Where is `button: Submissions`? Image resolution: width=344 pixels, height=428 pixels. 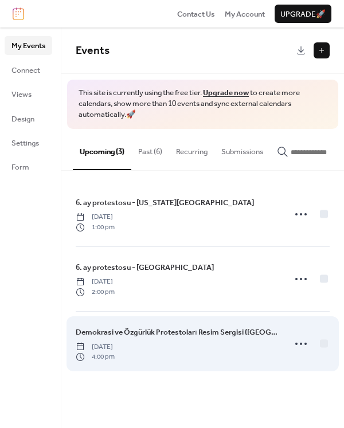
button: Submissions is located at coordinates (242, 149).